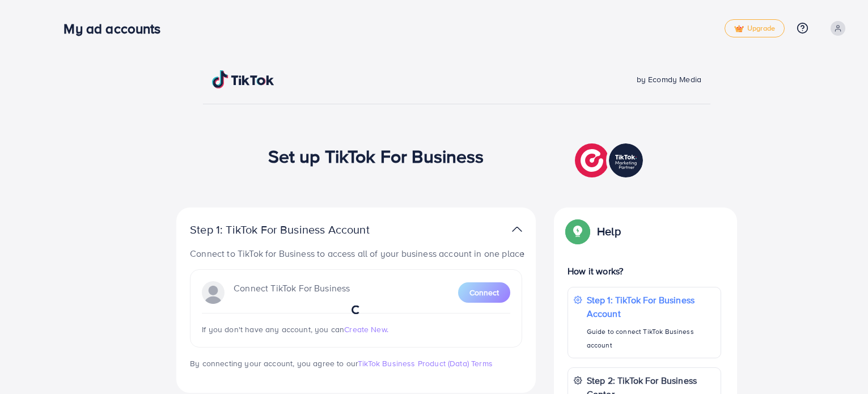  Describe the element at coordinates (376, 156) in the screenshot. I see `h1: Set up TikTok For Business` at that location.